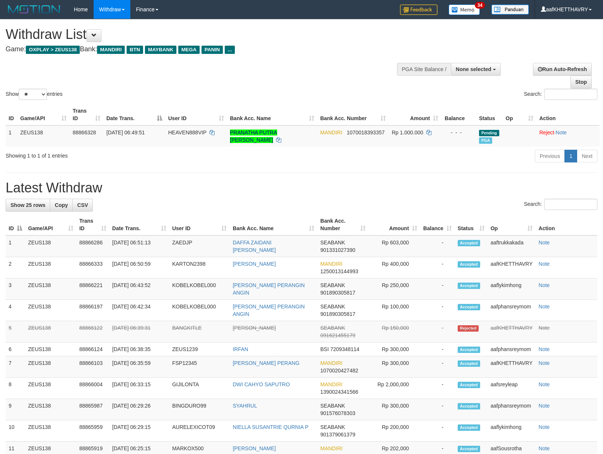 Image resolution: width=603 pixels, height=454 pixels. I want to click on a: Stop, so click(581, 82).